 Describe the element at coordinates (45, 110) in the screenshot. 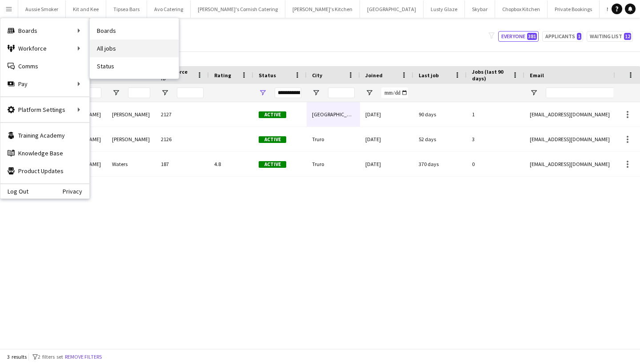

I see `div: Platform Settings` at that location.